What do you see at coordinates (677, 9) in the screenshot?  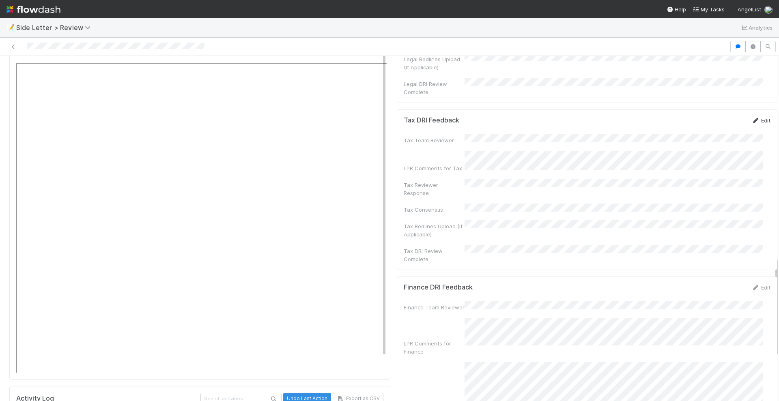 I see `div: Help` at bounding box center [677, 9].